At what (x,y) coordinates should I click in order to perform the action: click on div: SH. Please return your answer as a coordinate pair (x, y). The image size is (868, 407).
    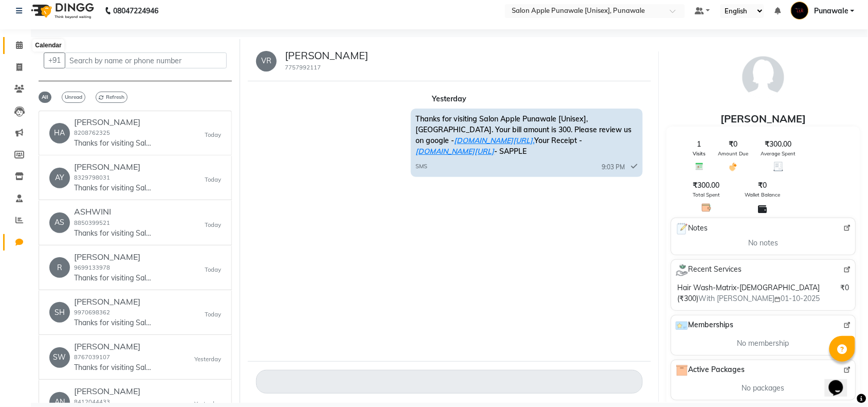
    Looking at the image, I should click on (59, 313).